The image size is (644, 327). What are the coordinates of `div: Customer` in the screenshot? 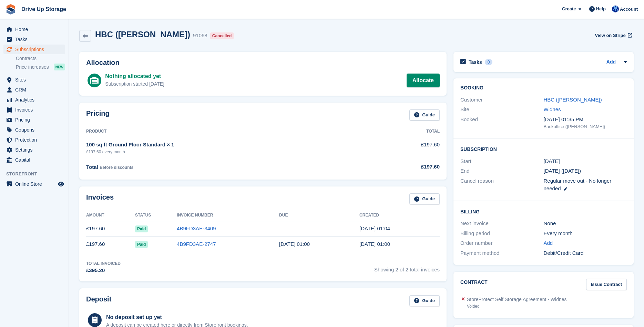 It's located at (502, 100).